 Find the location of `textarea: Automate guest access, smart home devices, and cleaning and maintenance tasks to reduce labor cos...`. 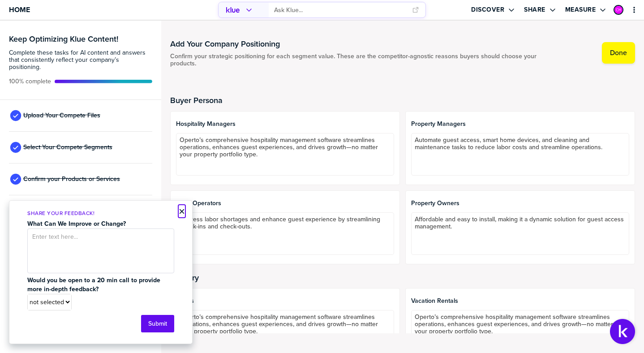

textarea: Automate guest access, smart home devices, and cleaning and maintenance tasks to reduce labor cos... is located at coordinates (520, 155).